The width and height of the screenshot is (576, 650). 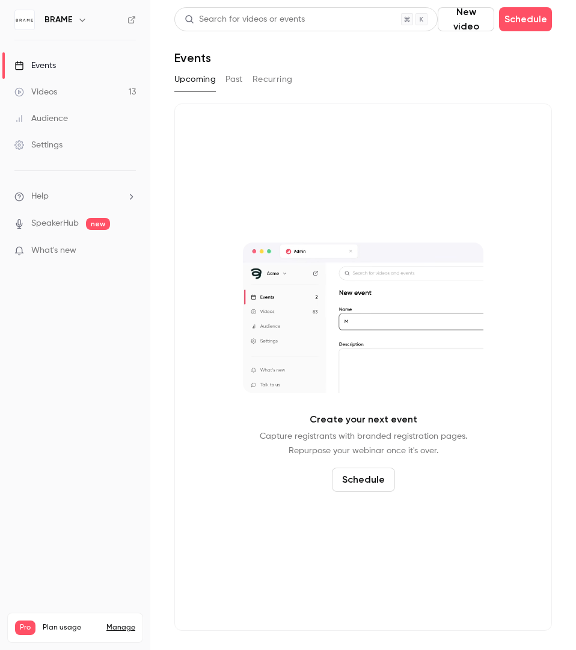 I want to click on div: Settings, so click(x=38, y=145).